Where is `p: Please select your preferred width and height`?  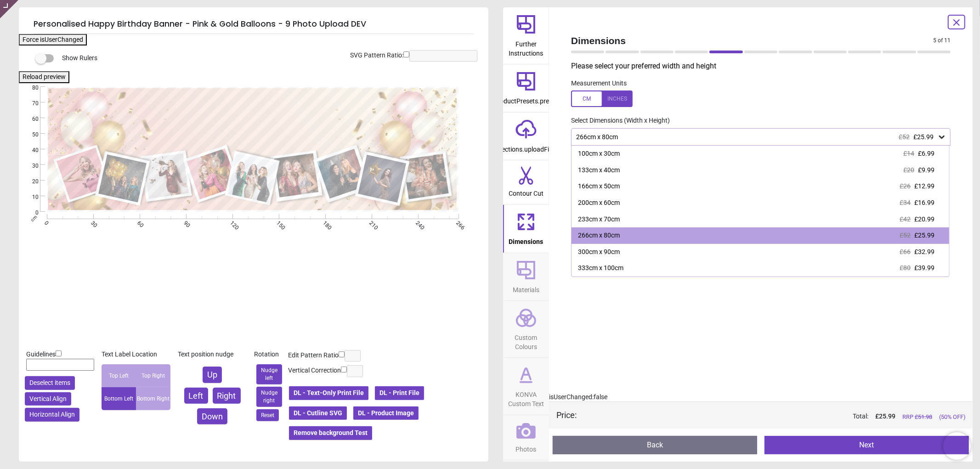
p: Please select your preferred width and height is located at coordinates (765, 66).